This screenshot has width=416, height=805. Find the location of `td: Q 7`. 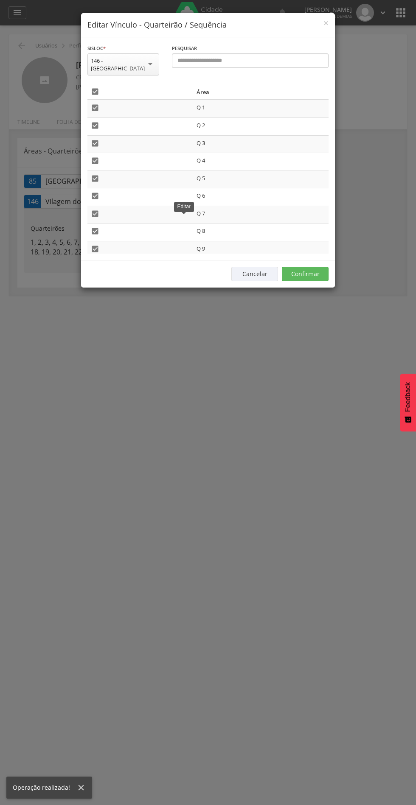

td: Q 7 is located at coordinates (260, 215).